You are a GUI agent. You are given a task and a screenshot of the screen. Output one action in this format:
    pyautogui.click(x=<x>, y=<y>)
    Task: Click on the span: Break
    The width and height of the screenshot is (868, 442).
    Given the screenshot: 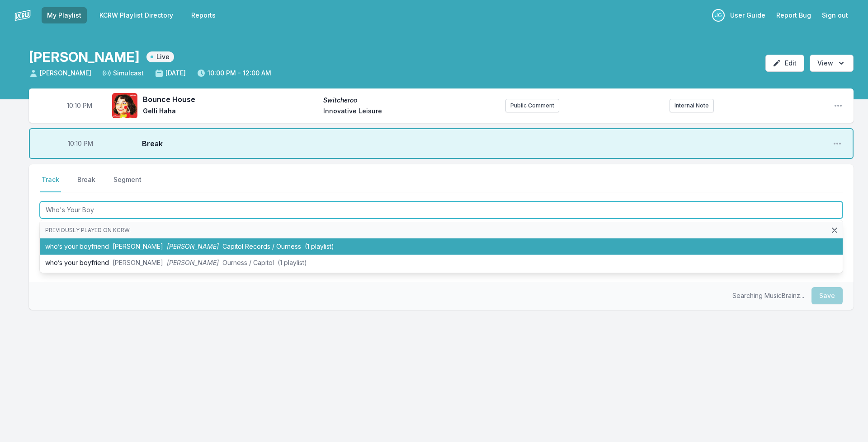 What is the action you would take?
    pyautogui.click(x=484, y=144)
    